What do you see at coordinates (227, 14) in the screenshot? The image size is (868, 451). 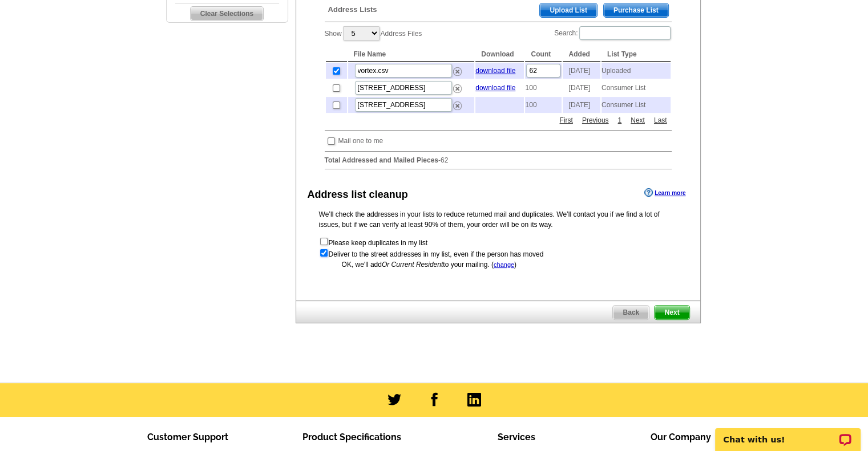 I see `span: Clear Selections` at bounding box center [227, 14].